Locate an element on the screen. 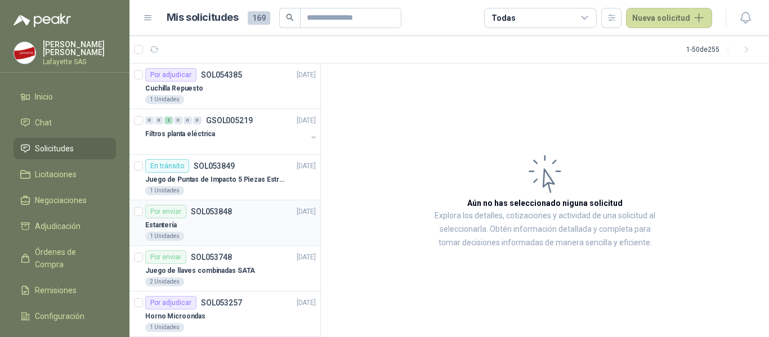  p: Horno Microondas is located at coordinates (175, 317).